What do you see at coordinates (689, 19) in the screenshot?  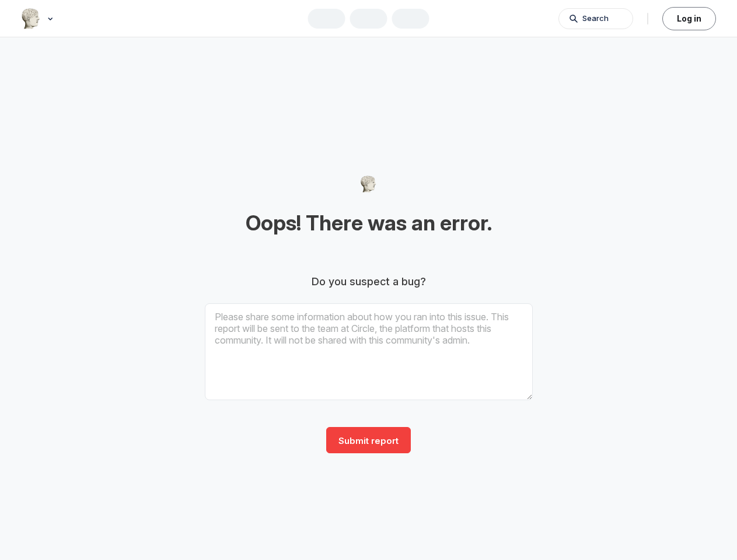 I see `button: Log in` at bounding box center [689, 19].